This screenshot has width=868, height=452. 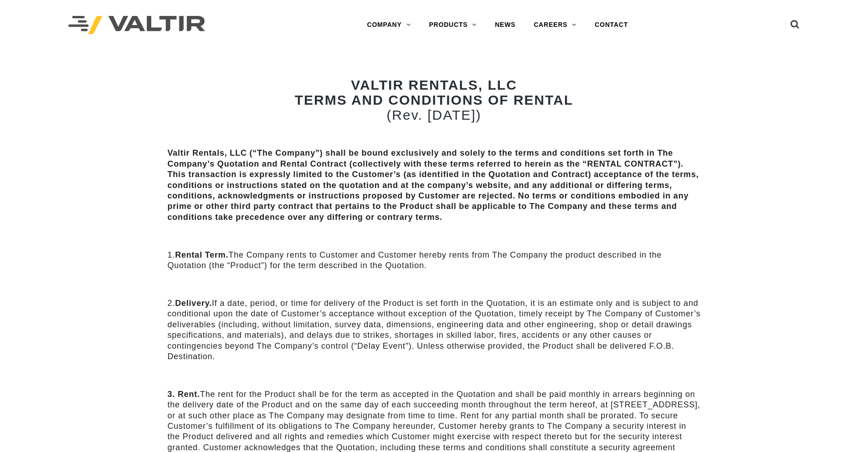 I want to click on a: PRODUCTS, so click(x=452, y=25).